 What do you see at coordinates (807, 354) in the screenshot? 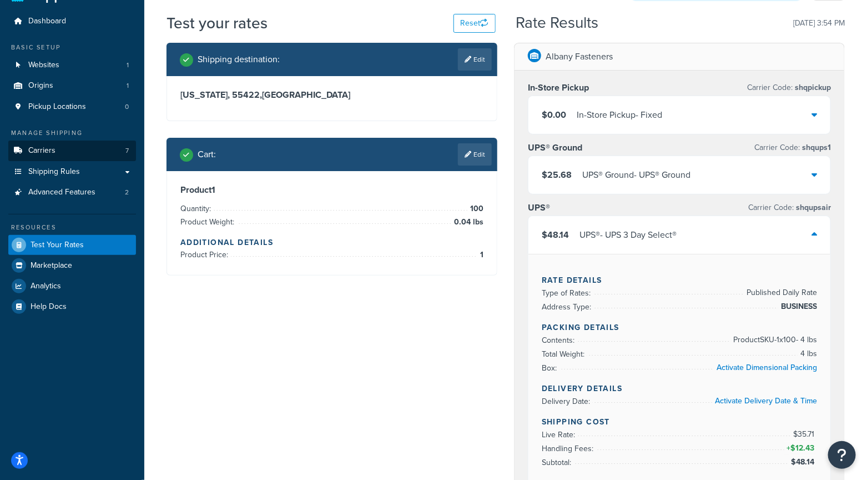
I see `span: 4 lbs` at bounding box center [807, 354].